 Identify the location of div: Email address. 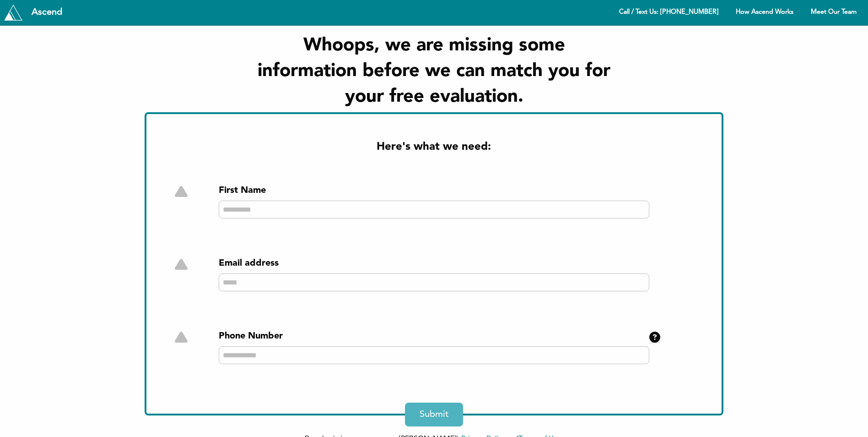
(434, 263).